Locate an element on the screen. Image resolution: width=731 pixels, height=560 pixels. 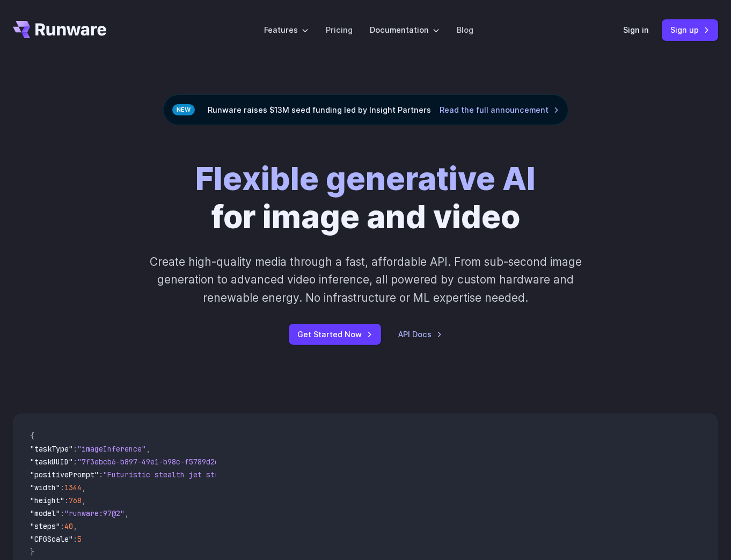
a: Sign up is located at coordinates (690, 29).